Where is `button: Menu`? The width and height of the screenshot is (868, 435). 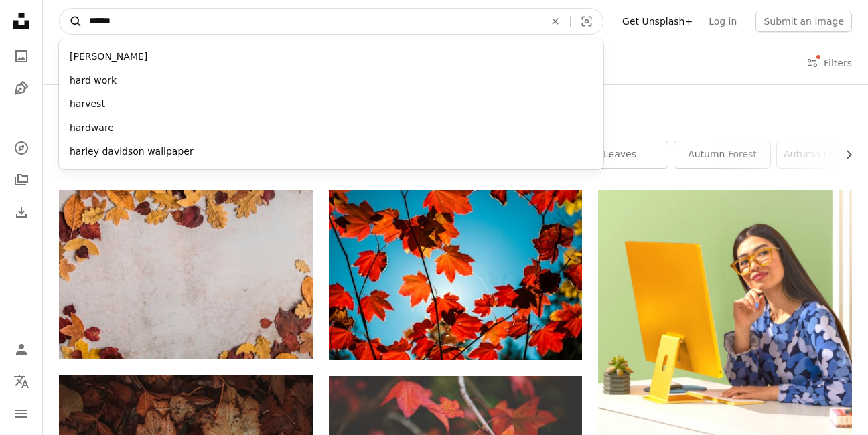
button: Menu is located at coordinates (22, 413).